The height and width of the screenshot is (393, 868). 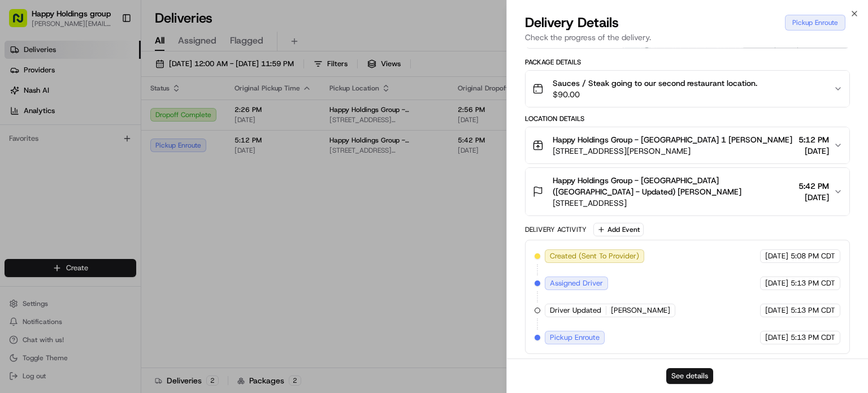 What do you see at coordinates (575, 337) in the screenshot?
I see `span: Pickup Enroute` at bounding box center [575, 337].